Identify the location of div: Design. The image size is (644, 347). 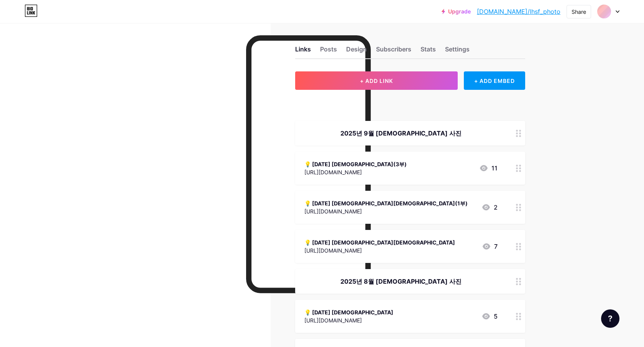
(357, 52).